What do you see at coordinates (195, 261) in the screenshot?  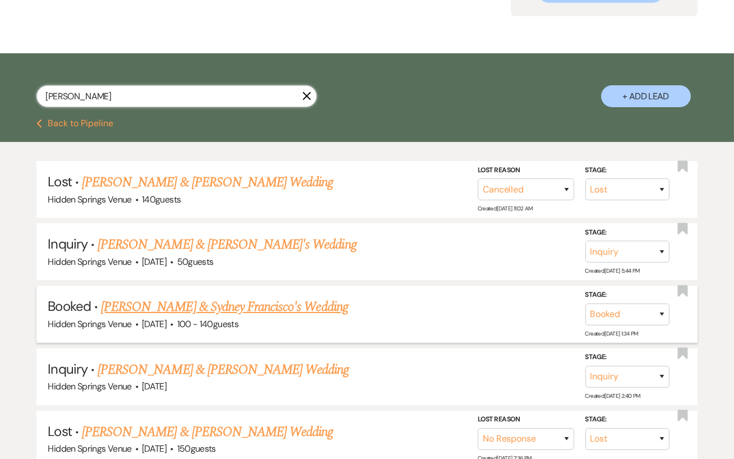 I see `span: 50 guests` at bounding box center [195, 261].